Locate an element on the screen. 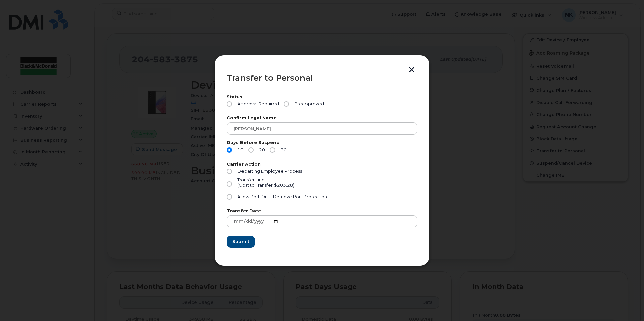 The image size is (644, 321). div: Transfer to Personal is located at coordinates (322, 78).